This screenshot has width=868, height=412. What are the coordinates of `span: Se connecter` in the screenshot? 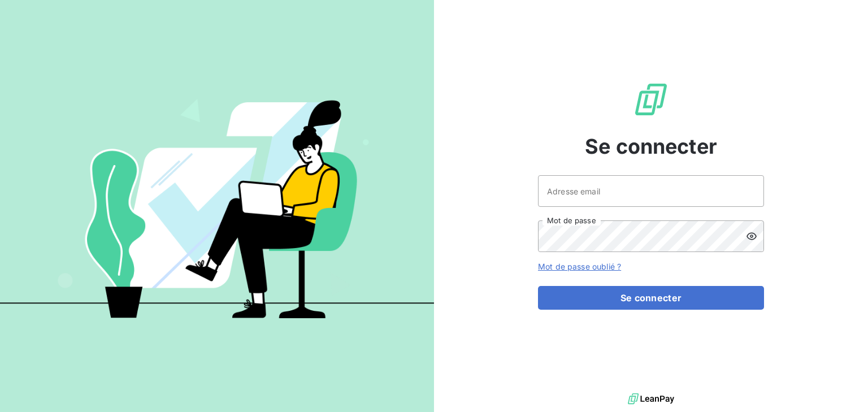 It's located at (651, 146).